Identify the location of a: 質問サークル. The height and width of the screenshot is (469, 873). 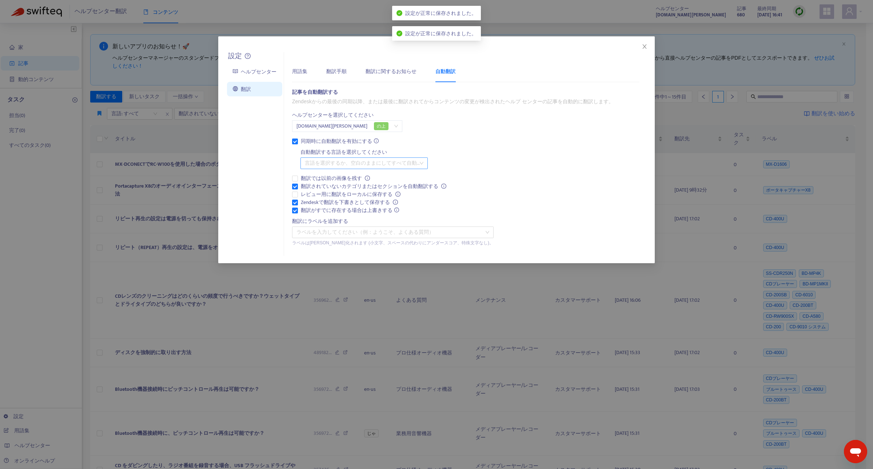
(248, 56).